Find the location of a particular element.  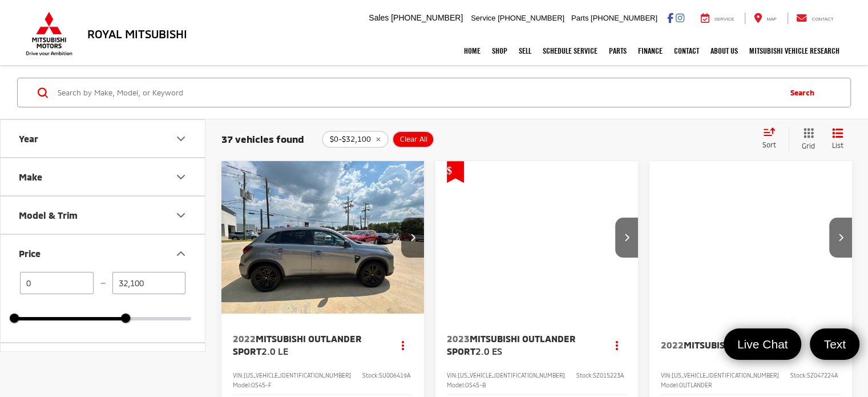

span: Sort is located at coordinates (770, 144).